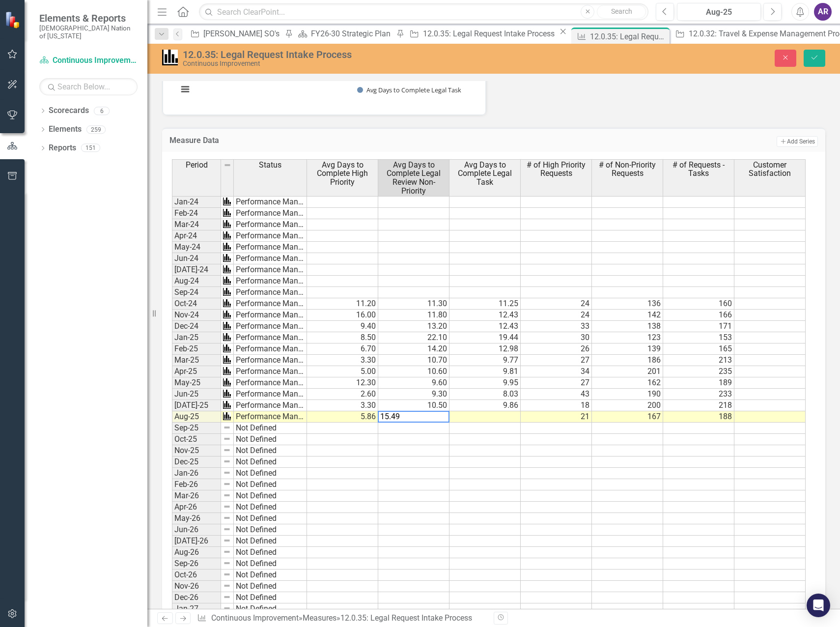 The height and width of the screenshot is (627, 840). I want to click on td: 9.40, so click(342, 326).